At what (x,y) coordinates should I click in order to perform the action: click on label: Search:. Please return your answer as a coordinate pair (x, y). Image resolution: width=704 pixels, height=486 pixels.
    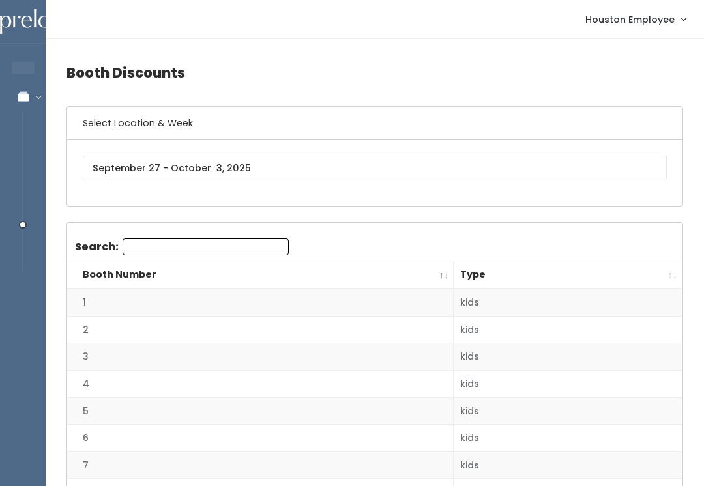
    Looking at the image, I should click on (182, 247).